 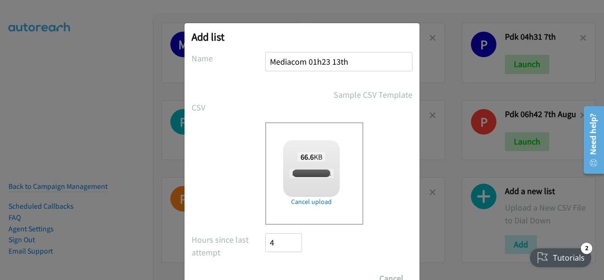 I want to click on button: Checklist, Tutorials, 2 incomplete tasks, so click(x=36, y=19).